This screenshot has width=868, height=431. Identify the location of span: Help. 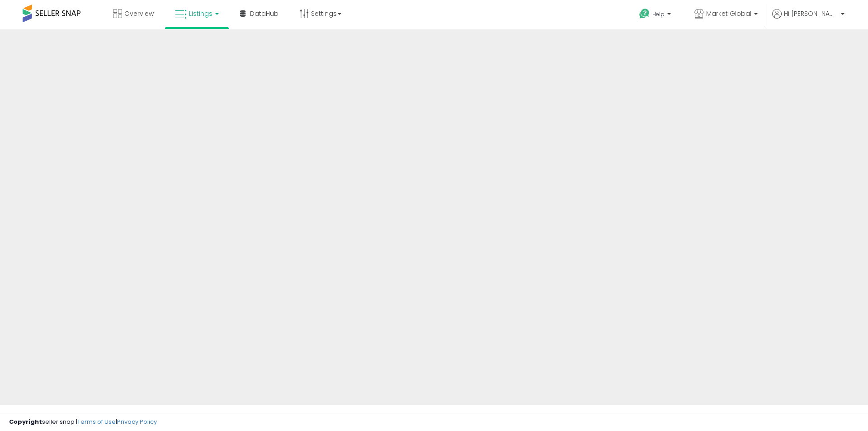
(659, 14).